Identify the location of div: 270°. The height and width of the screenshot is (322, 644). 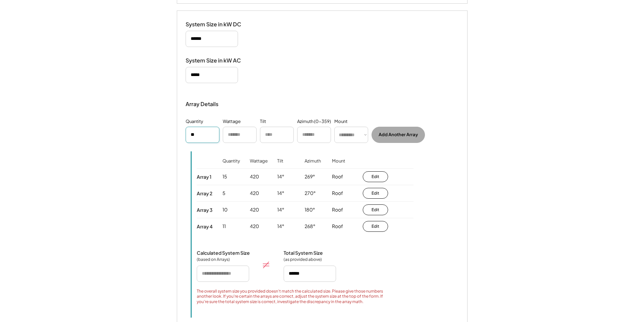
(310, 193).